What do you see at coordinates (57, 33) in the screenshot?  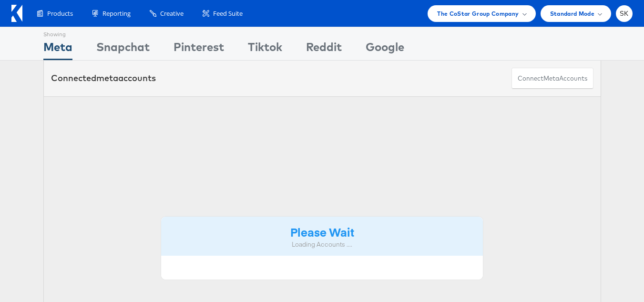 I see `div: Showing` at bounding box center [57, 33].